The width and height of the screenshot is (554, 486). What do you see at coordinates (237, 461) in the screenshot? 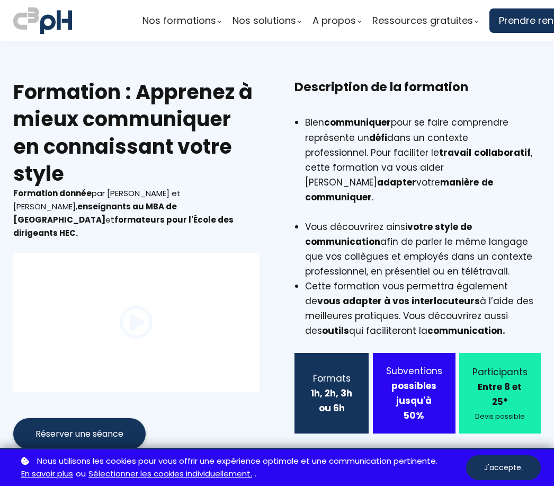
I see `span: Nous utilisons les cookies pour vous offrir une expérience optimale et une communication pertinente.` at bounding box center [237, 461].